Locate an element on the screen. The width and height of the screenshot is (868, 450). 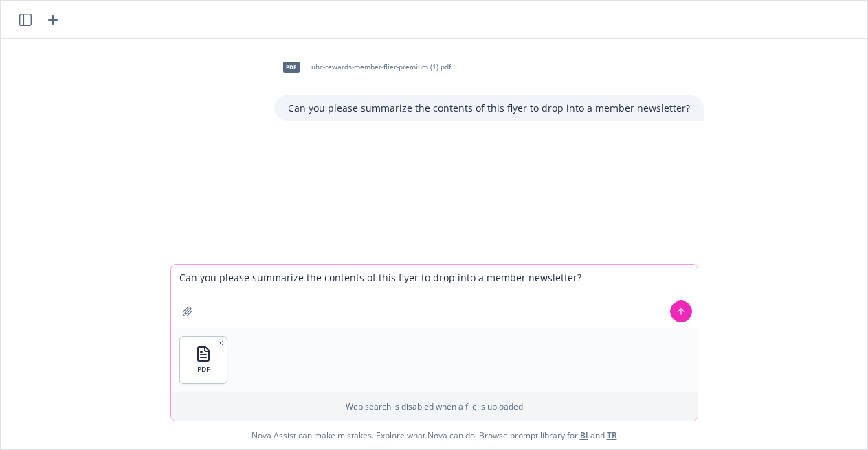
p: Web search is disabled when a file is uploaded is located at coordinates (434, 407).